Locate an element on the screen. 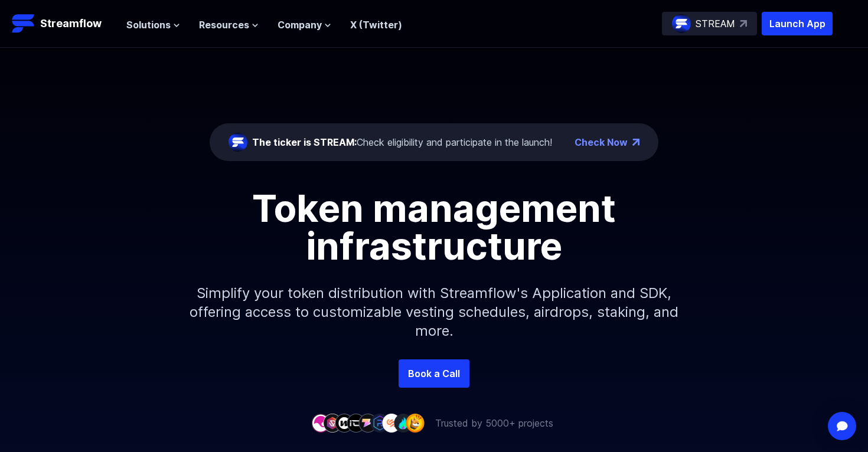 This screenshot has width=868, height=452. p: STREAM is located at coordinates (716, 24).